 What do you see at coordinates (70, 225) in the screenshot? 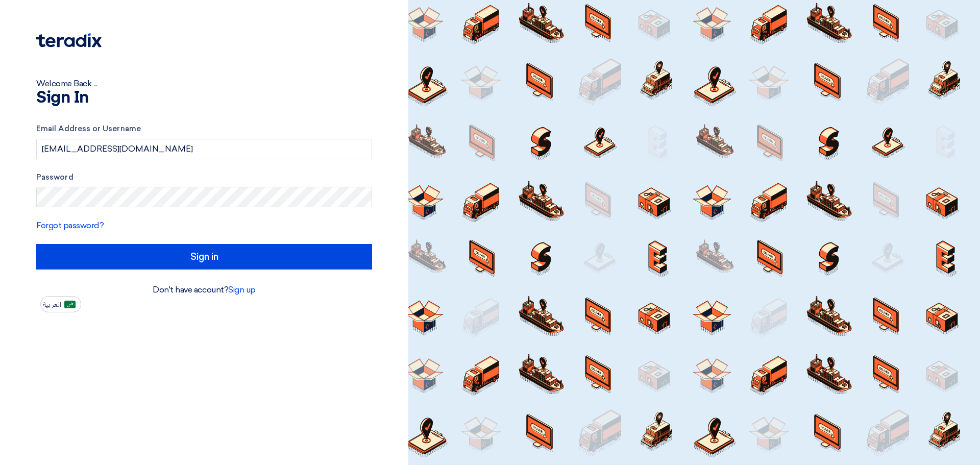
I see `a: Forgot password?` at bounding box center [70, 225].